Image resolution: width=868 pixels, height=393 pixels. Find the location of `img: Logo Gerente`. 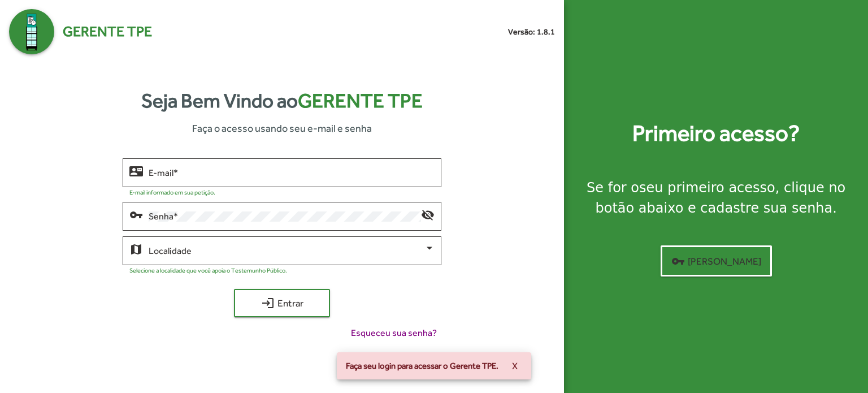

img: Logo Gerente is located at coordinates (32, 32).